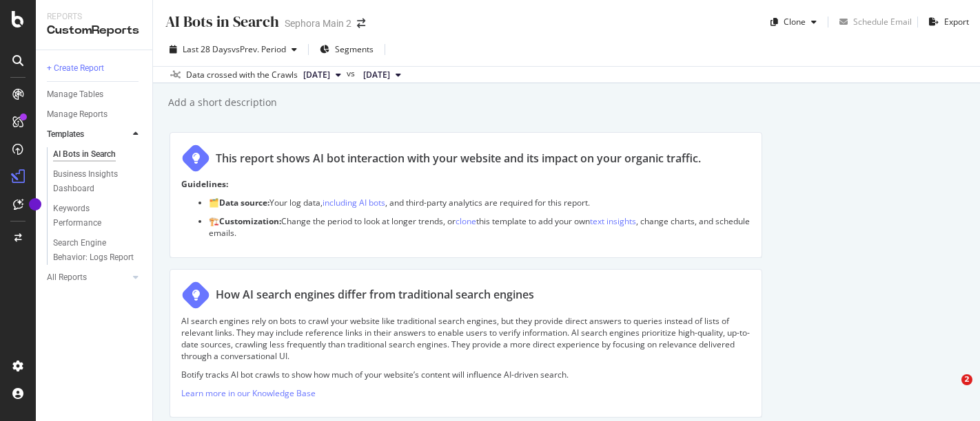 This screenshot has width=980, height=421. I want to click on div: Schedule Email, so click(882, 22).